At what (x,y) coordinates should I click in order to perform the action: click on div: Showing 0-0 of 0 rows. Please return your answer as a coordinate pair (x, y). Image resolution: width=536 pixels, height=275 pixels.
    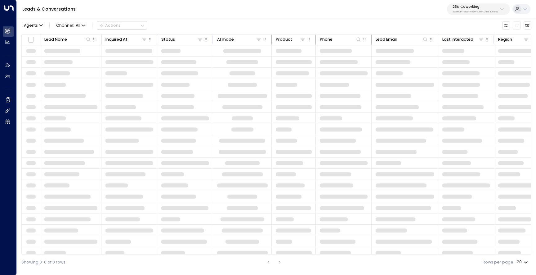
    Looking at the image, I should click on (43, 262).